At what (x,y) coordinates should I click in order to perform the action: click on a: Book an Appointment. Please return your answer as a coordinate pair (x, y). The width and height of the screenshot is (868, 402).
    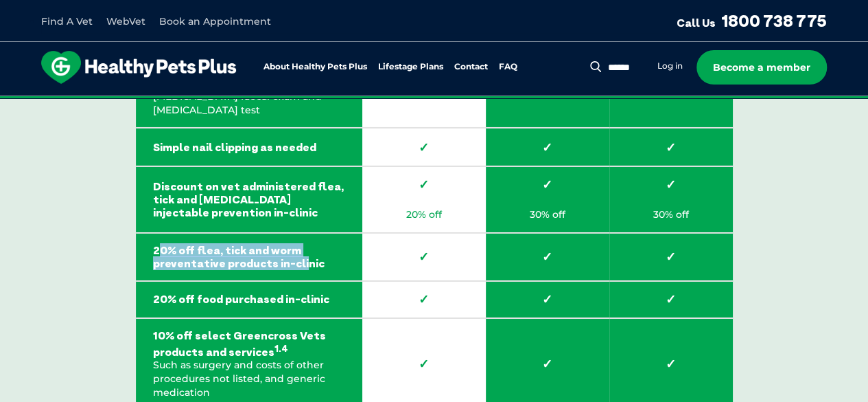
    Looking at the image, I should click on (215, 21).